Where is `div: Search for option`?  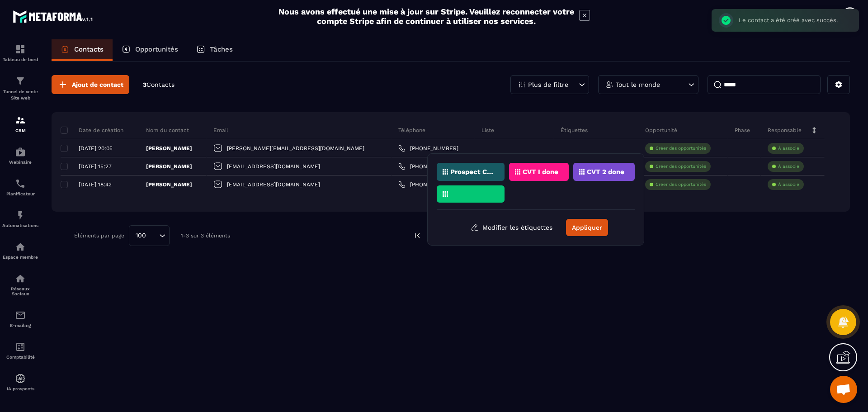
div: Search for option is located at coordinates (149, 236).